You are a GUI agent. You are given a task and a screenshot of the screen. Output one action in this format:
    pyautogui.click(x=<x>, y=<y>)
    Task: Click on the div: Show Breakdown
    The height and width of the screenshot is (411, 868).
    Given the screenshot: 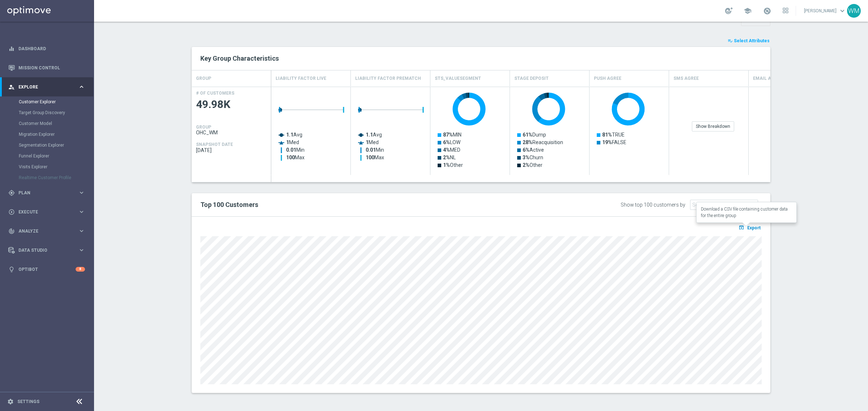 What is the action you would take?
    pyautogui.click(x=712, y=127)
    